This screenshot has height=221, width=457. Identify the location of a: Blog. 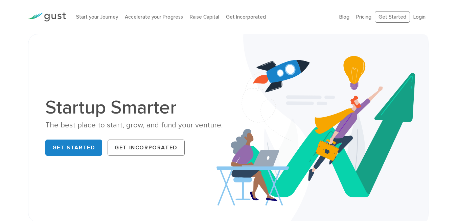
(344, 17).